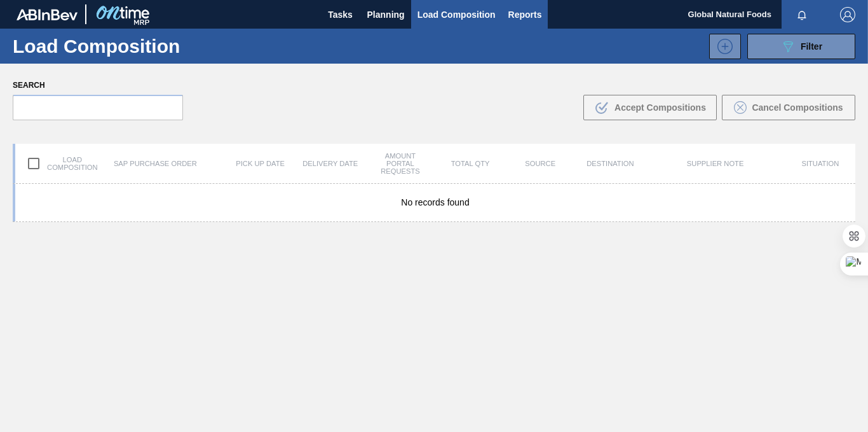  Describe the element at coordinates (660, 107) in the screenshot. I see `span: Accept Compositions` at that location.